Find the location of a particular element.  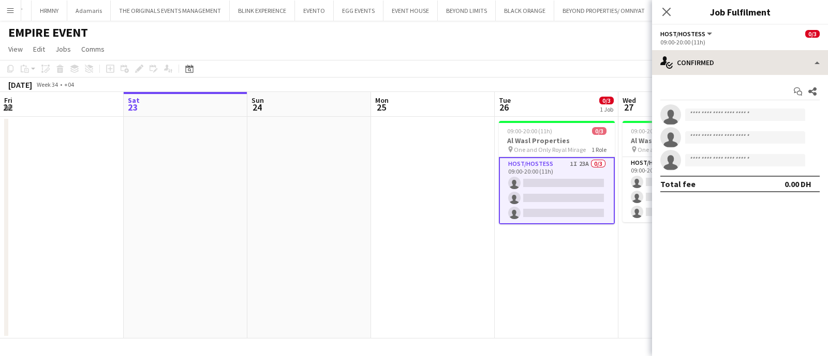

button: Adamaris is located at coordinates (89, 10).